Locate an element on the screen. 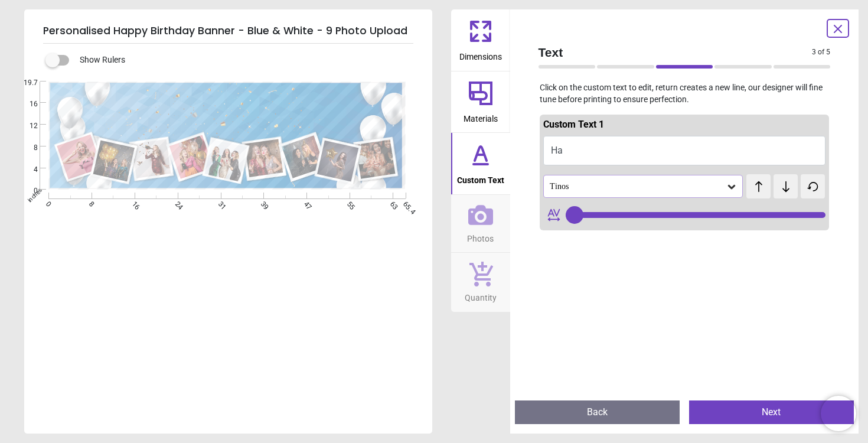 Image resolution: width=868 pixels, height=443 pixels. span: Text is located at coordinates (675, 52).